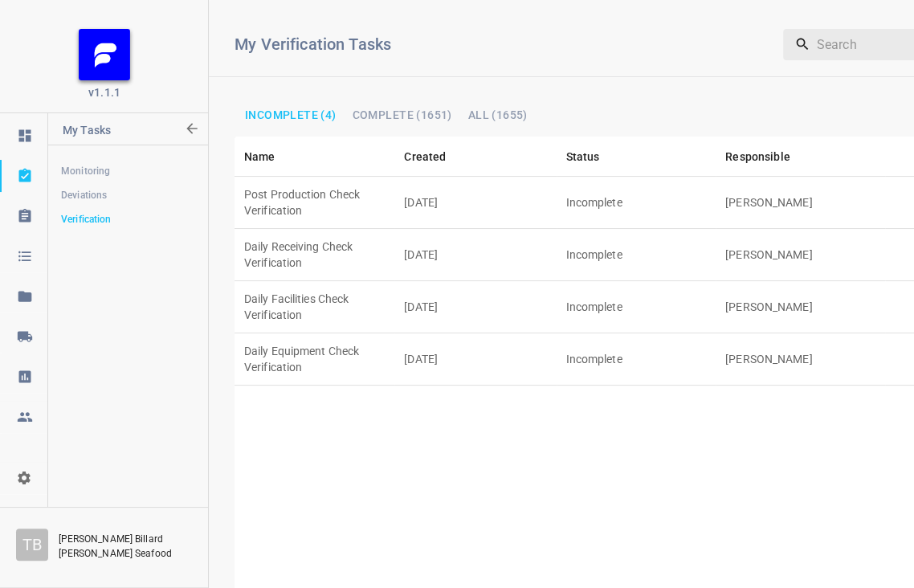 Image resolution: width=914 pixels, height=588 pixels. What do you see at coordinates (314, 307) in the screenshot?
I see `td: Daily Facilities Check Verification` at bounding box center [314, 307].